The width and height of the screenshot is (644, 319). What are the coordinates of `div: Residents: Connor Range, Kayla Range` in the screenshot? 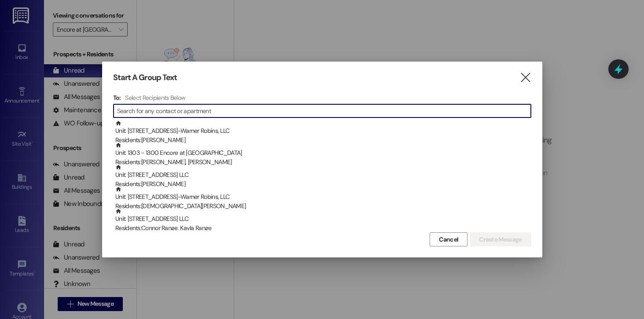 It's located at (323, 228).